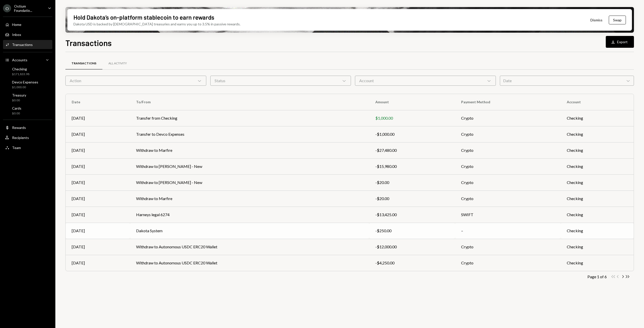 The height and width of the screenshot is (328, 644). Describe the element at coordinates (16, 108) in the screenshot. I see `div: Cards` at that location.